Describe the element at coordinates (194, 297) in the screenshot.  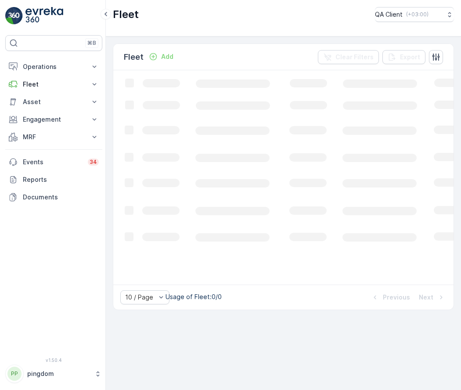
I see `p: Usage of Fleet : 0/0` at that location.